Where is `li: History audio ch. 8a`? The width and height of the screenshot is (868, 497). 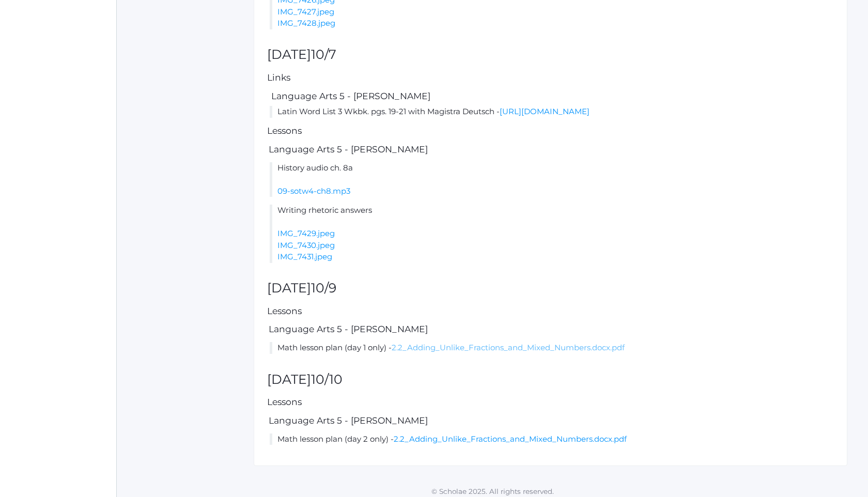
li: History audio ch. 8a is located at coordinates (552, 180).